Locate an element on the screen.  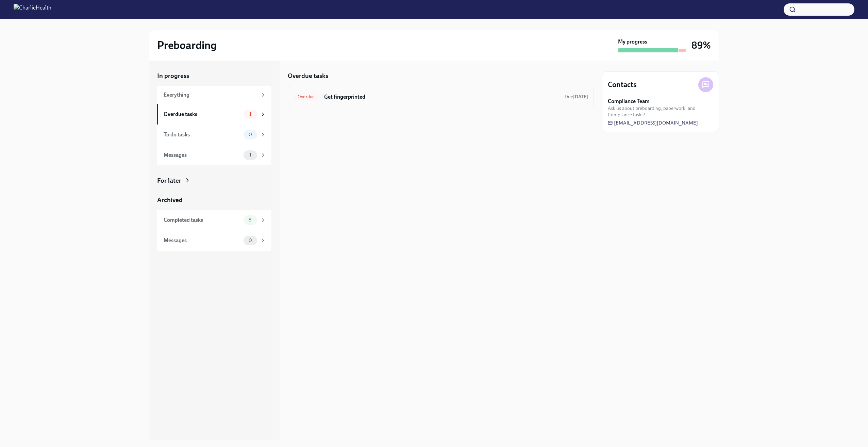
h6: Get fingerprinted is located at coordinates (442, 97).